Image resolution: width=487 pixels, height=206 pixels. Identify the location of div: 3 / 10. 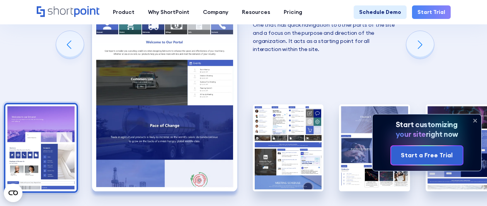
(288, 148).